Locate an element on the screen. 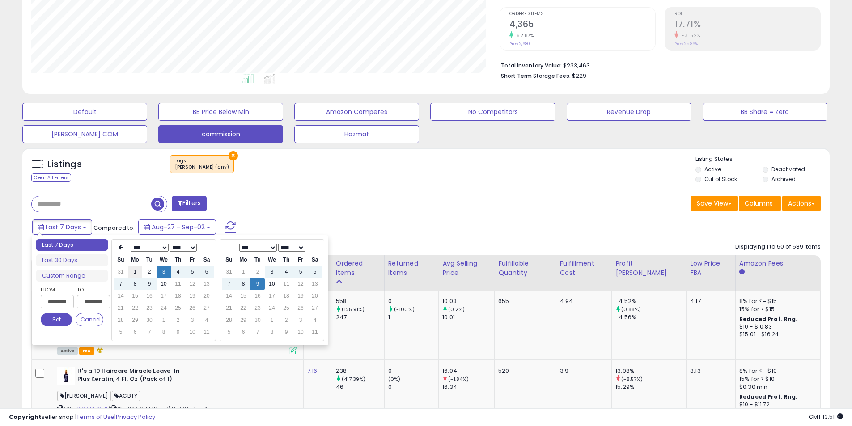 This screenshot has width=852, height=426. div: 1 is located at coordinates (413, 318).